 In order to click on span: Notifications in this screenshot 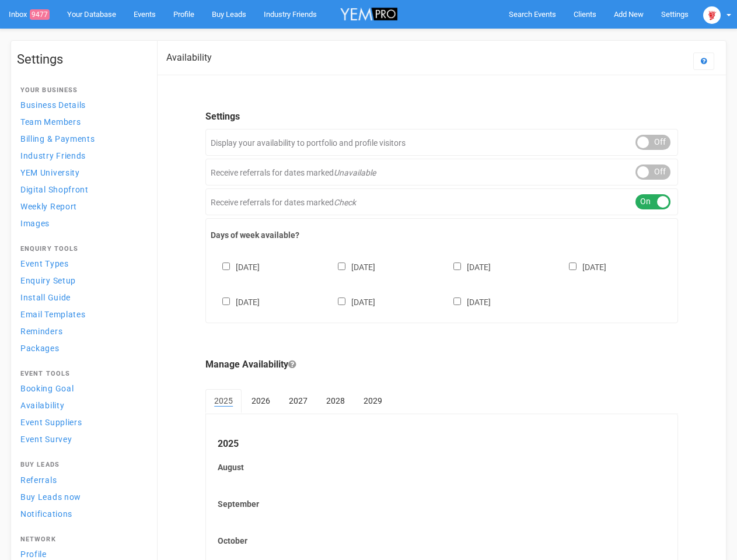, I will do `click(46, 514)`.